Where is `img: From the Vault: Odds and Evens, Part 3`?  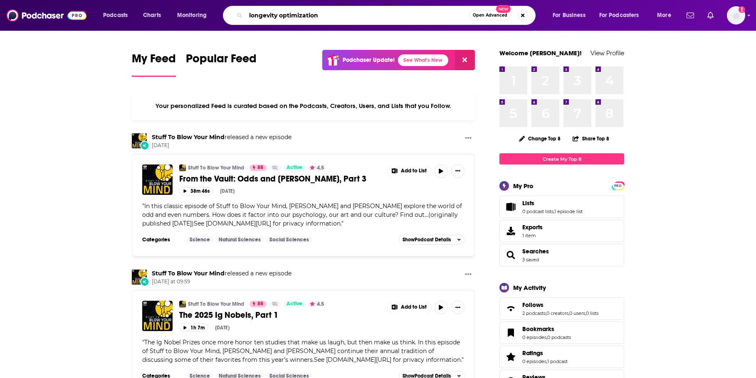
img: From the Vault: Odds and Evens, Part 3 is located at coordinates (157, 180).